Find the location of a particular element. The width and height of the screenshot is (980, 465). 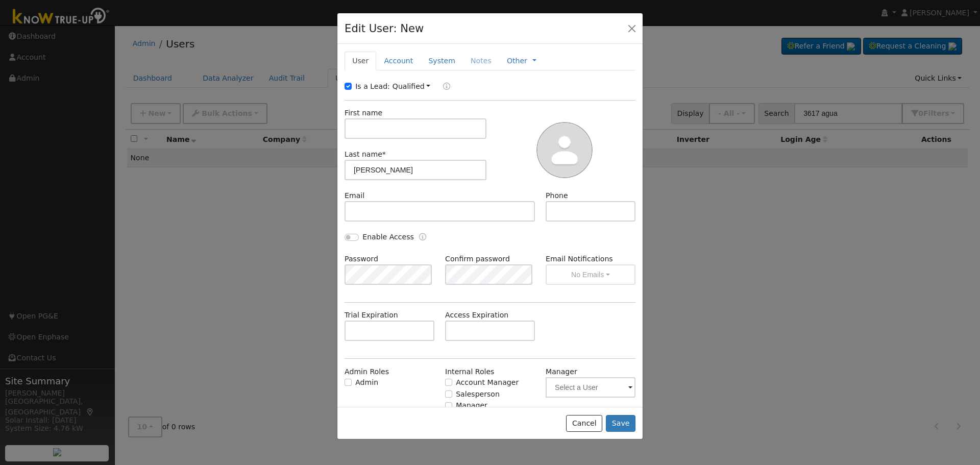

input: Select a User is located at coordinates (590, 387).